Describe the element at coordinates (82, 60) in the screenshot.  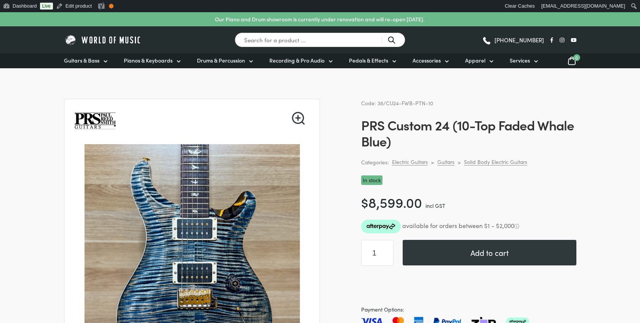
I see `span: Guitars & Bass` at that location.